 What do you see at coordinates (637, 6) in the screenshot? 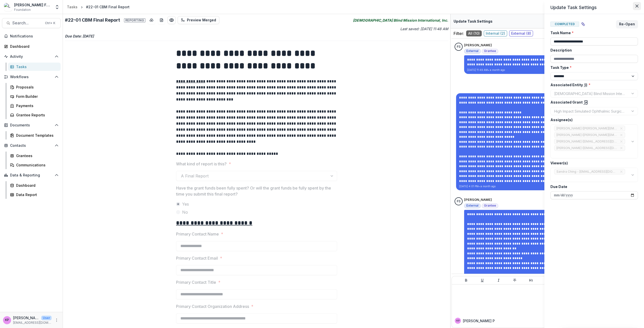
I see `button: Close` at bounding box center [637, 6].